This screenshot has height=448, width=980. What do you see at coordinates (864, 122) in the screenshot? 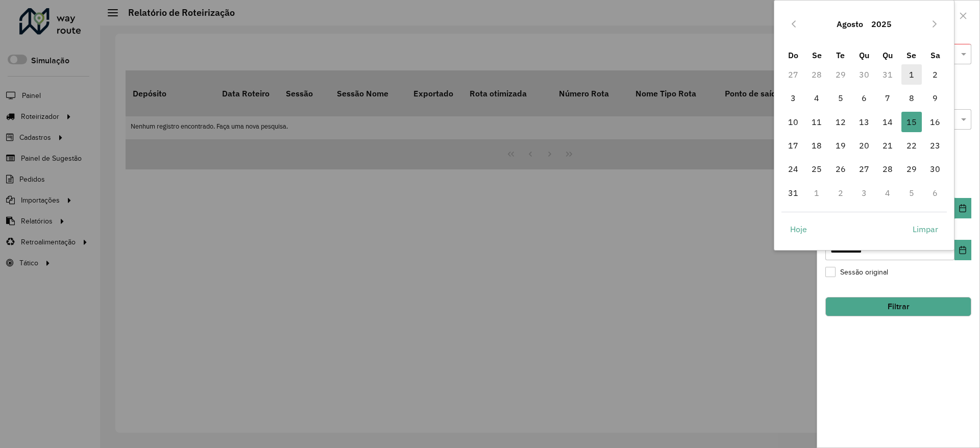
I see `td: 13` at bounding box center [864, 122].